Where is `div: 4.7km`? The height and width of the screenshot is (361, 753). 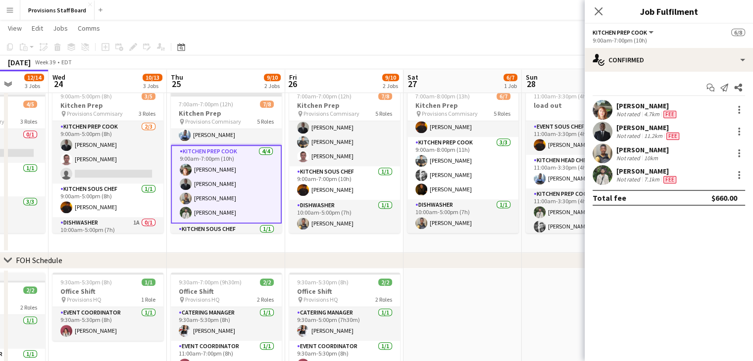 div: 4.7km is located at coordinates (651, 114).